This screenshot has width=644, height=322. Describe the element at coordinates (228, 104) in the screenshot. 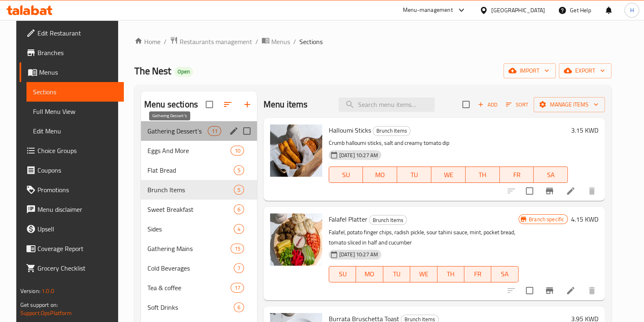

I see `span: Sort sections` at that location.